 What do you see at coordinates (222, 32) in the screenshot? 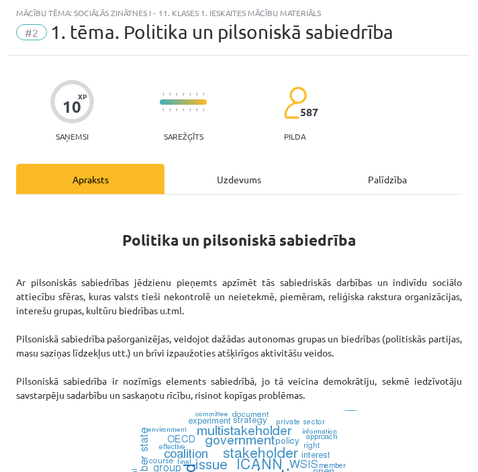
I see `span: 1. tēma. Politika un pilsoniskā sabiedrība` at bounding box center [222, 32].